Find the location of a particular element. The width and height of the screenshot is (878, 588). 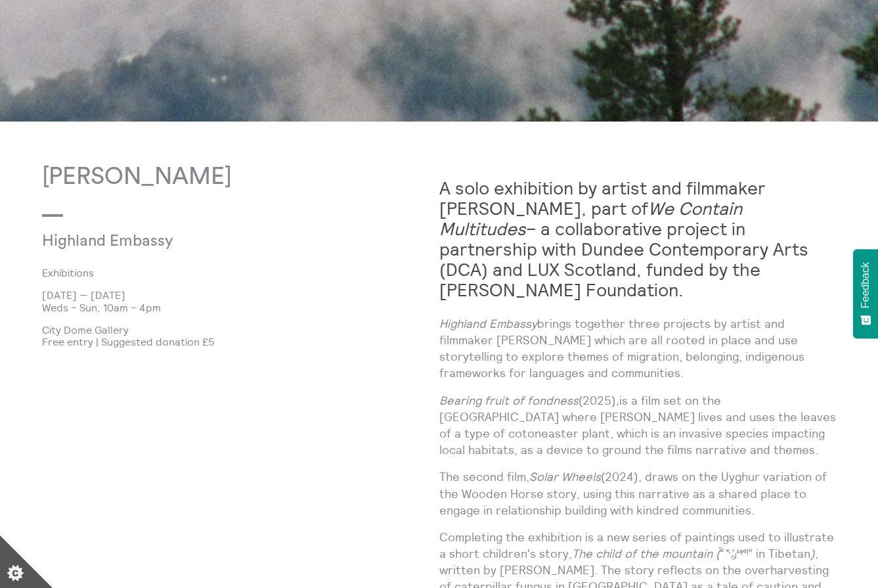

p: Free entry | Suggested donation £5 is located at coordinates (240, 342).